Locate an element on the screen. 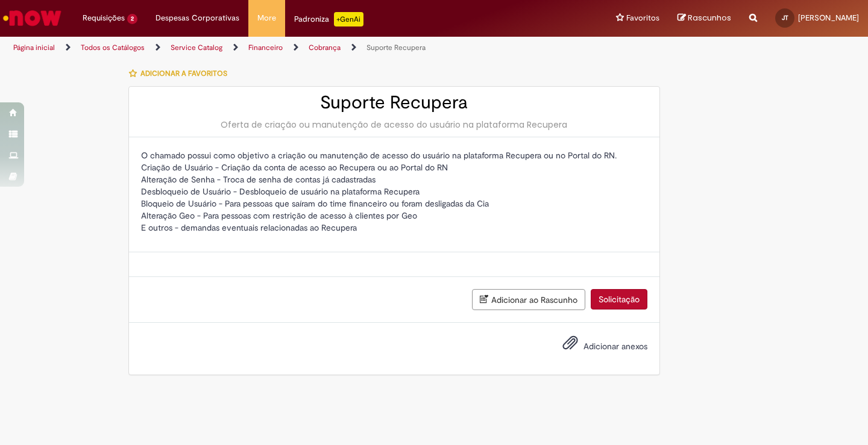  p: O chamado possui como objetivo a criação ou manutenção de acesso do usuário na plataforma Recuper... is located at coordinates (394, 192).